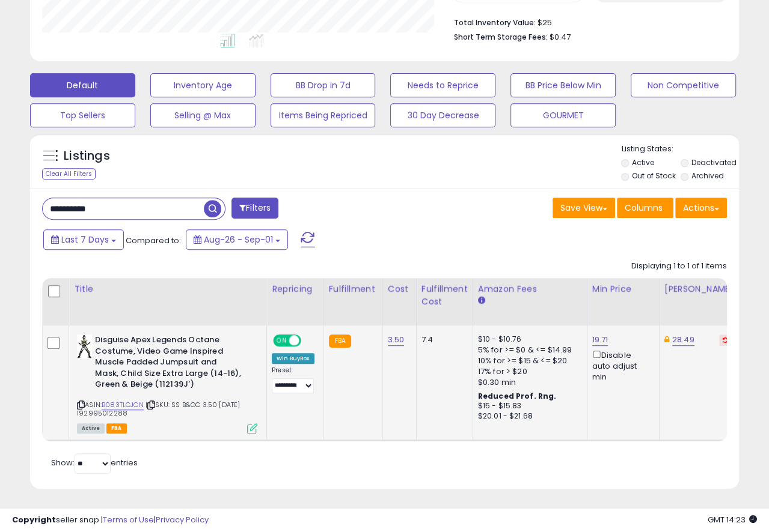 Image resolution: width=769 pixels, height=532 pixels. Describe the element at coordinates (443, 85) in the screenshot. I see `button: Needs to Reprice` at that location.